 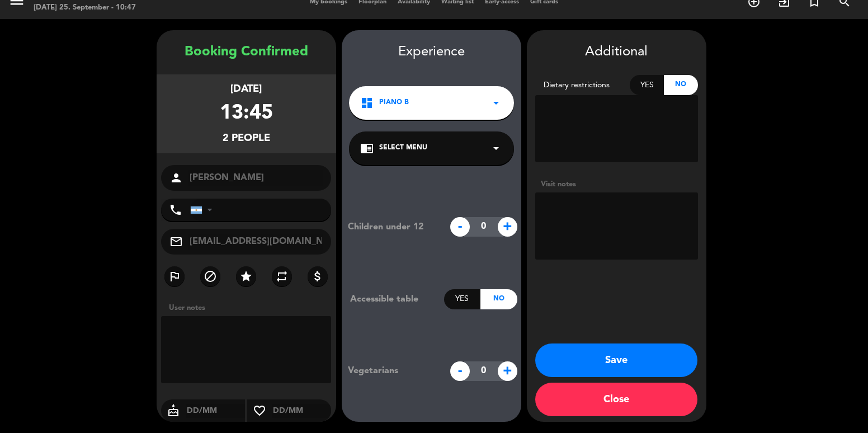 What do you see at coordinates (203, 210) in the screenshot?
I see `div: Argentina: +54` at bounding box center [203, 210].